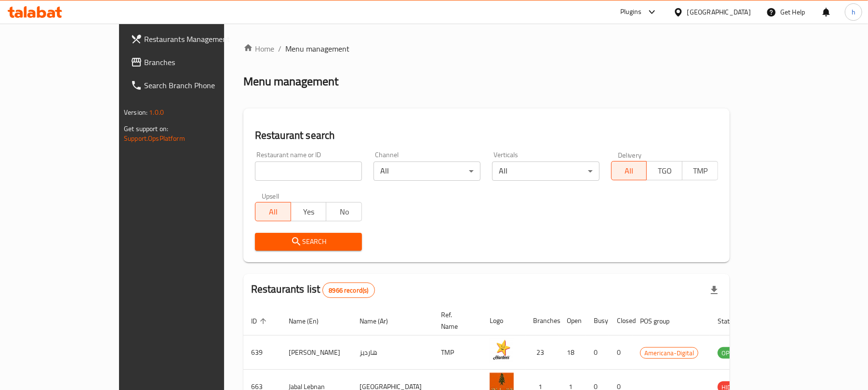 This screenshot has width=868, height=390. I want to click on img: Hardee's, so click(502, 350).